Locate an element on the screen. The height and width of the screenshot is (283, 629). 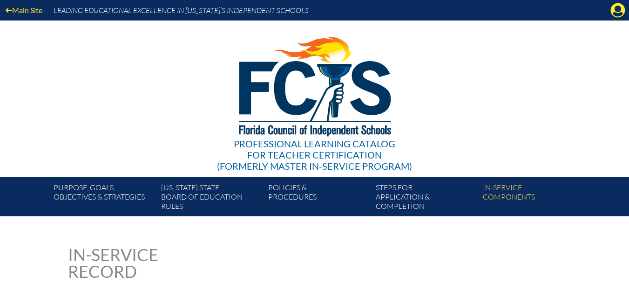
svg: Manage account is located at coordinates (618, 10).